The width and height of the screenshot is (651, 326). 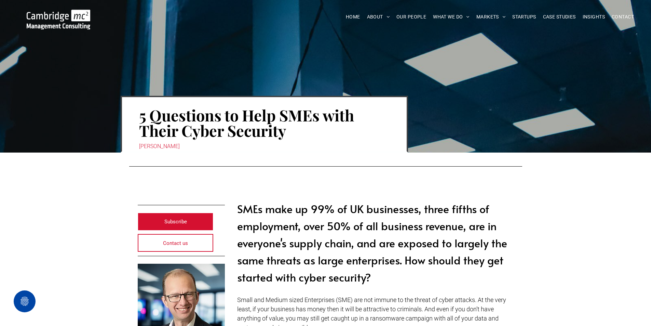 What do you see at coordinates (451, 17) in the screenshot?
I see `a: WHAT WE DO` at bounding box center [451, 17].